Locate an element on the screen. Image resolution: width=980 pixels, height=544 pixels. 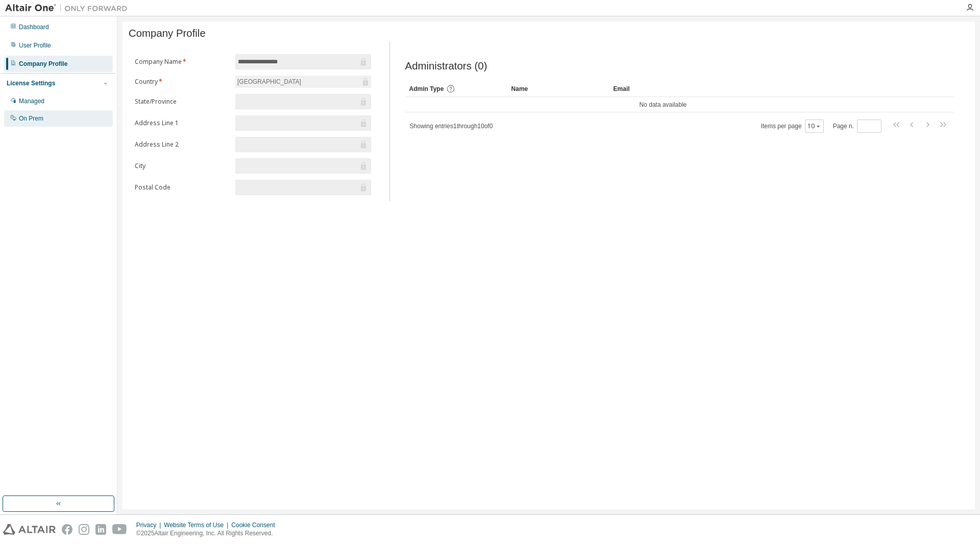
button: 10 is located at coordinates (814, 126).